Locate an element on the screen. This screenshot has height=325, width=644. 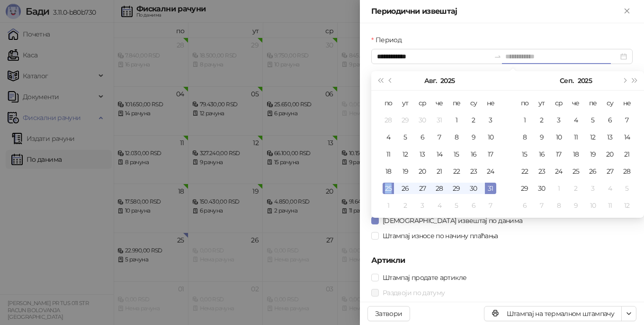
label: Период is located at coordinates (390, 40).